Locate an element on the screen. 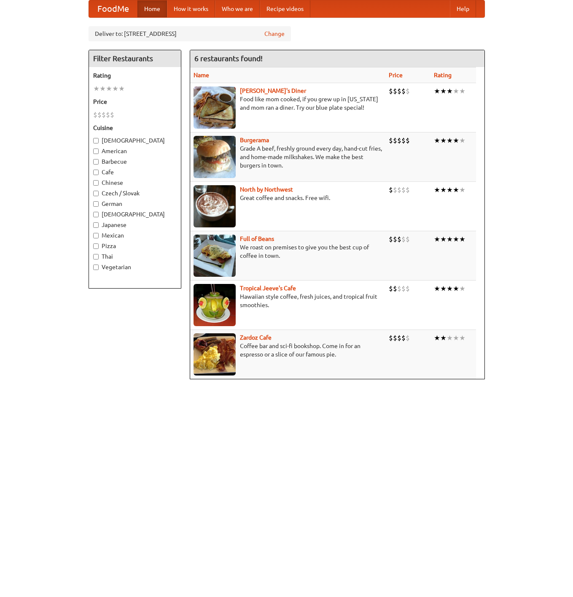 The image size is (573, 597). input: Mexican is located at coordinates (96, 235).